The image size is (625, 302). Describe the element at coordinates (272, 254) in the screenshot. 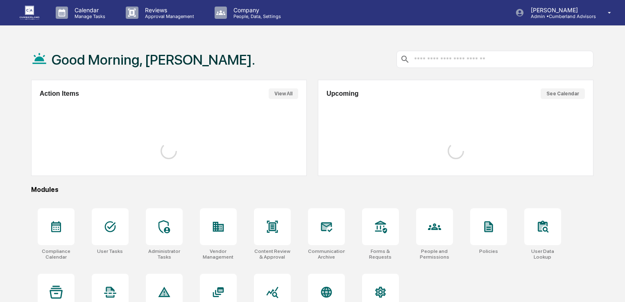

I see `div: Content Review & Approval` at that location.